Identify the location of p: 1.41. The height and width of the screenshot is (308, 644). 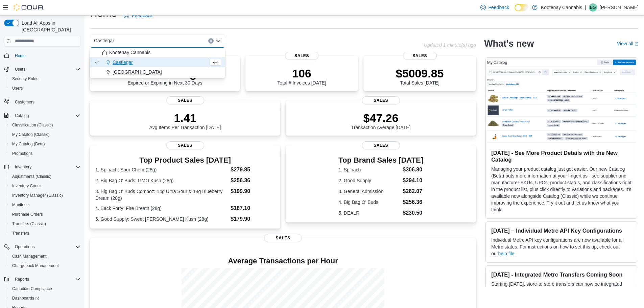
(185, 118).